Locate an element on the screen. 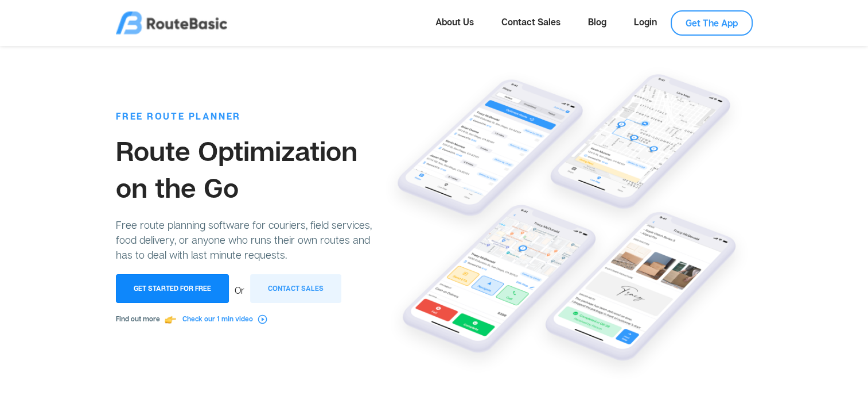 This screenshot has height=407, width=868. a: Get Started for Free is located at coordinates (172, 290).